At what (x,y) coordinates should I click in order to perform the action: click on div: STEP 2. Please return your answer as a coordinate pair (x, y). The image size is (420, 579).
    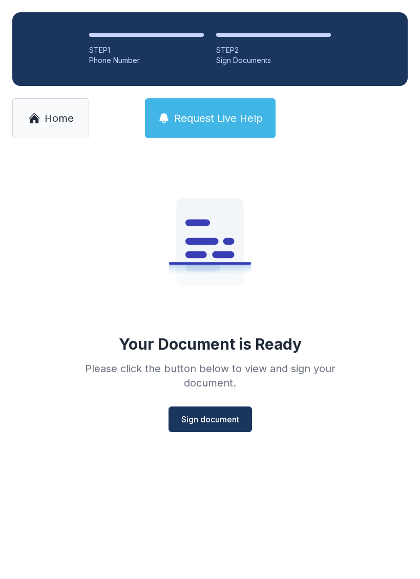
    Looking at the image, I should click on (273, 50).